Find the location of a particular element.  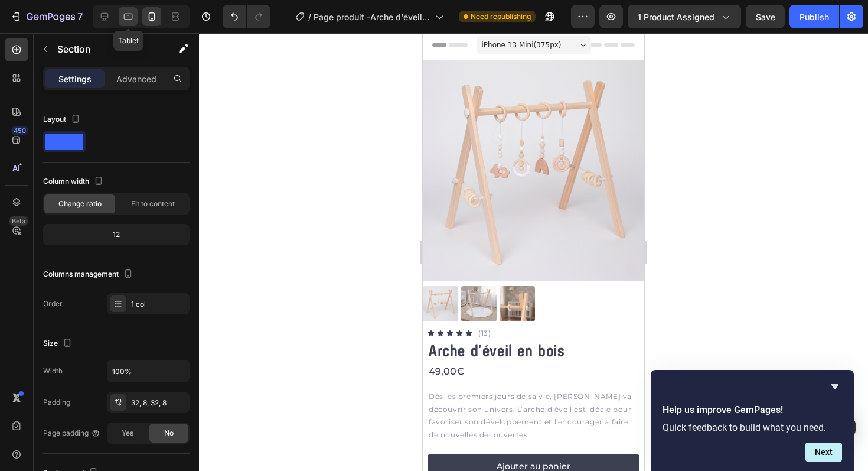

span: No is located at coordinates (169, 433).